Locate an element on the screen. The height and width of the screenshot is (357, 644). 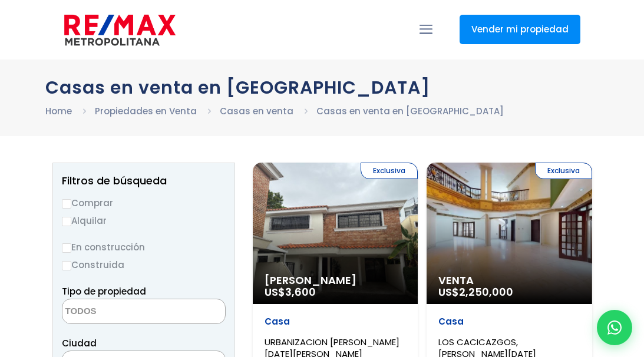
a: Propiedades en Venta is located at coordinates (145, 111).